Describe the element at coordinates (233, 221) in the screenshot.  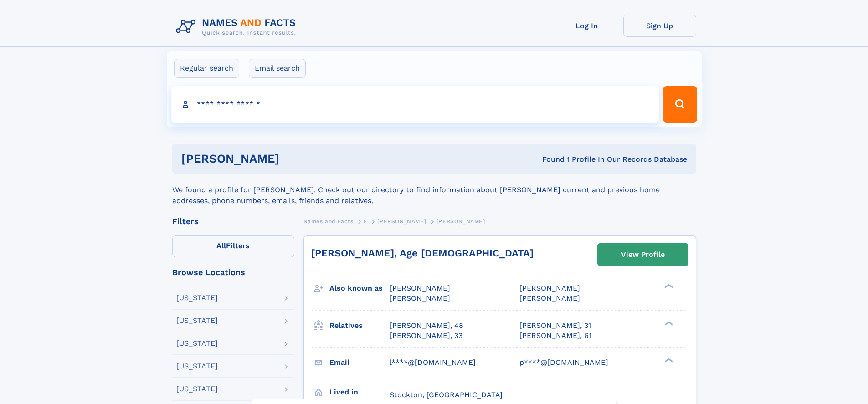
I see `div: Filters` at that location.